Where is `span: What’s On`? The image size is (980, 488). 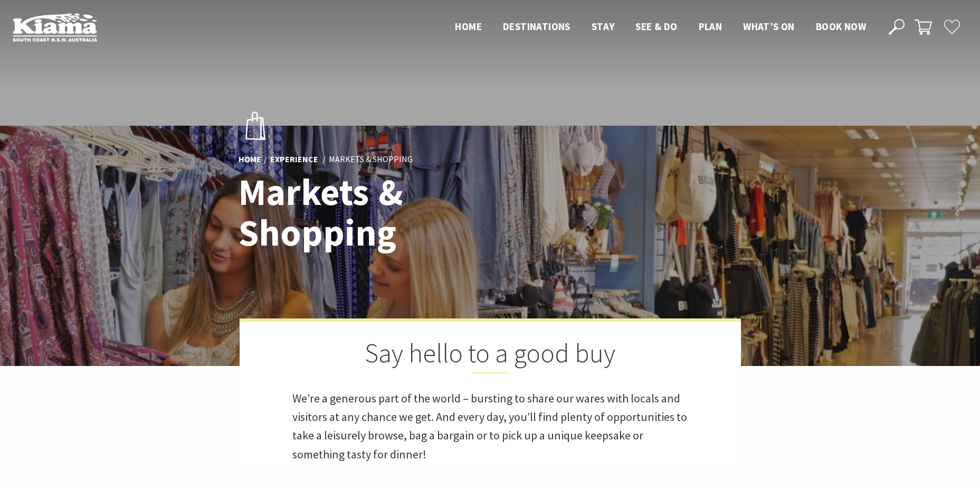 span: What’s On is located at coordinates (769, 26).